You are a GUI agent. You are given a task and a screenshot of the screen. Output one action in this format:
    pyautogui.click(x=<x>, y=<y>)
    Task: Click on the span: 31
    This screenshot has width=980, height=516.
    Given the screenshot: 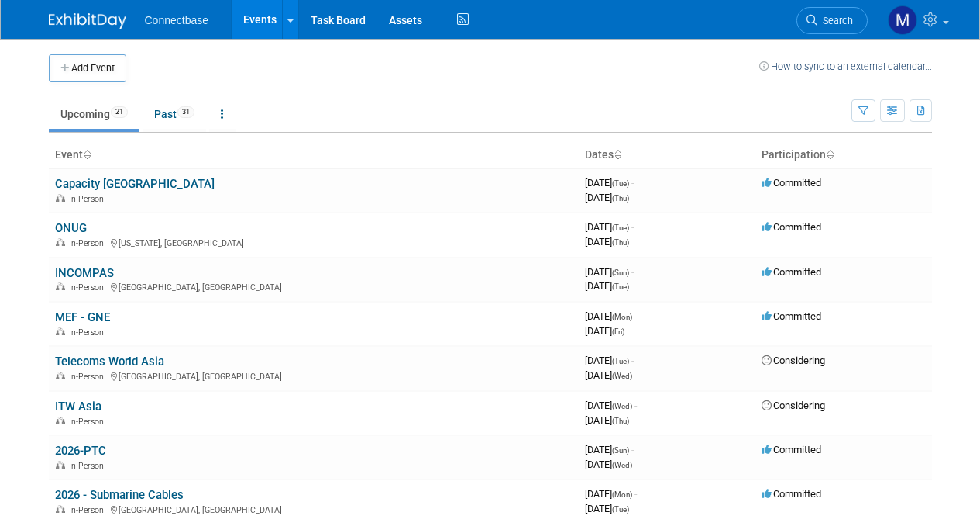 What is the action you would take?
    pyautogui.click(x=186, y=112)
    